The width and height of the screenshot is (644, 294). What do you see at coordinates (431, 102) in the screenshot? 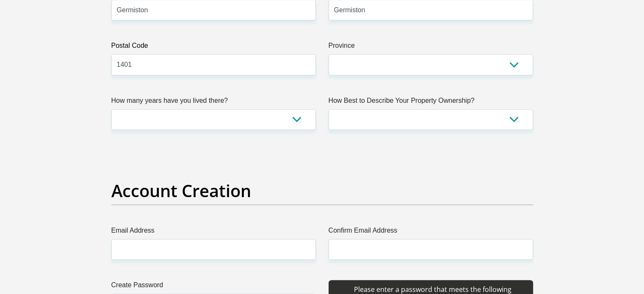
I see `label: How Best to Describe Your Property Ownership?` at bounding box center [431, 102].